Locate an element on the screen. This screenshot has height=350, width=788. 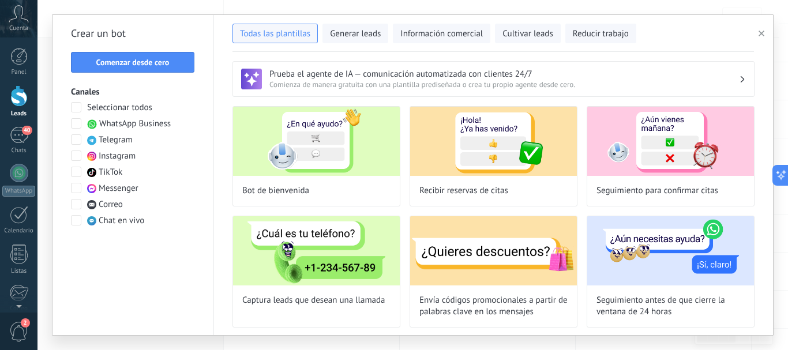
div: Leads is located at coordinates (19, 114).